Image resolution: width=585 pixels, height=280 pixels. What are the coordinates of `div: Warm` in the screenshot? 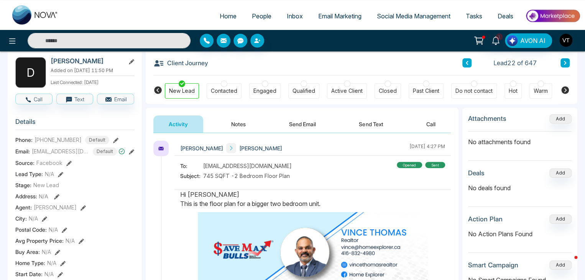 It's located at (540, 91).